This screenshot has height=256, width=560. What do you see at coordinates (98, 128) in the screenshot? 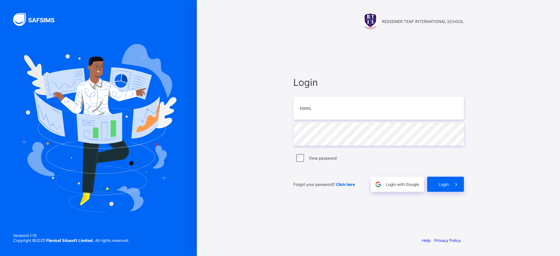
I see `img: Hero Image` at bounding box center [98, 128].